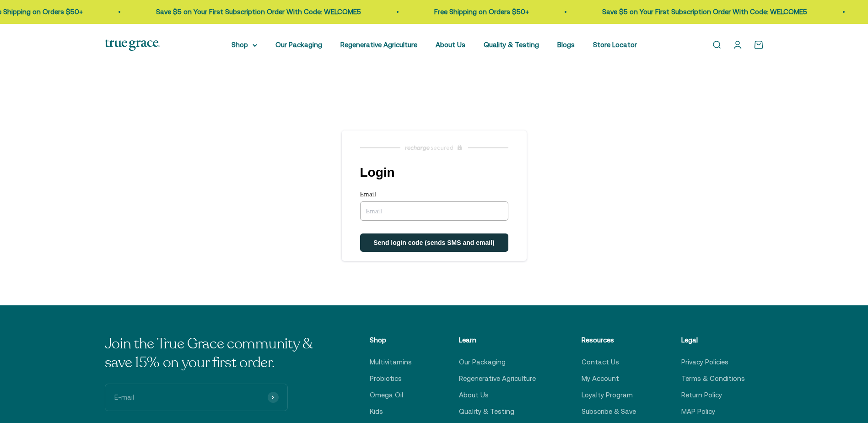  I want to click on a: Store Locator, so click(615, 44).